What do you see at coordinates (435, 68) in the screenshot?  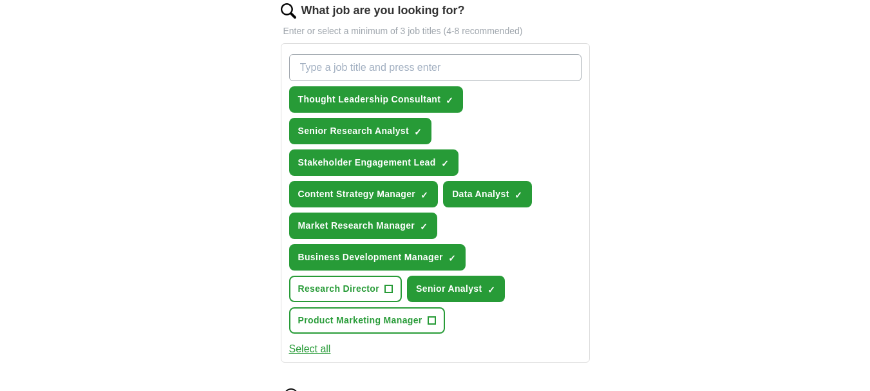 I see `input: Type a job title and press enter` at bounding box center [435, 68].